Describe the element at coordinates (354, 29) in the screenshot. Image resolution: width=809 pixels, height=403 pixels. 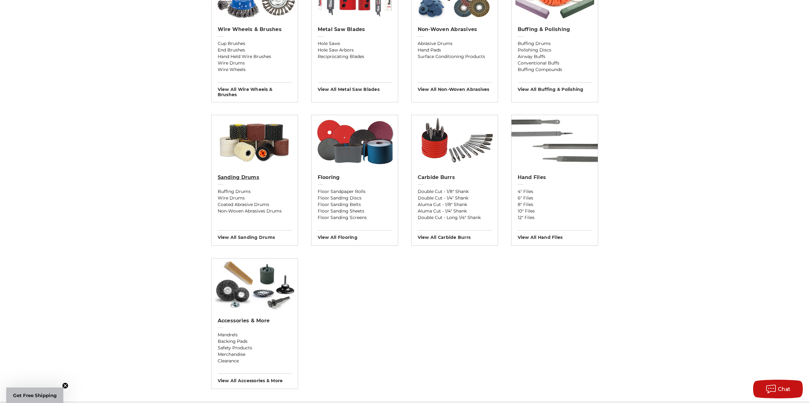
I see `h2: Metal Saw Blades` at that location.